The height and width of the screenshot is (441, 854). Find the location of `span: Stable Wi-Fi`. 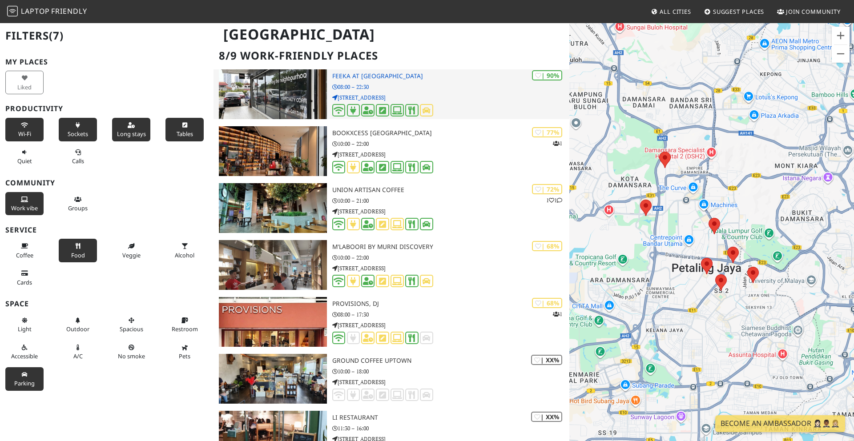

span: Stable Wi-Fi is located at coordinates (24, 134).